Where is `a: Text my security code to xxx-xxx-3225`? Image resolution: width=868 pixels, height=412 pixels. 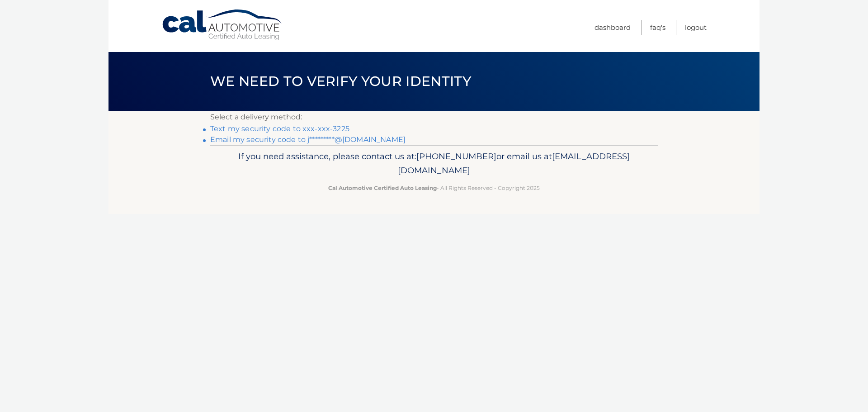 a: Text my security code to xxx-xxx-3225 is located at coordinates (280, 128).